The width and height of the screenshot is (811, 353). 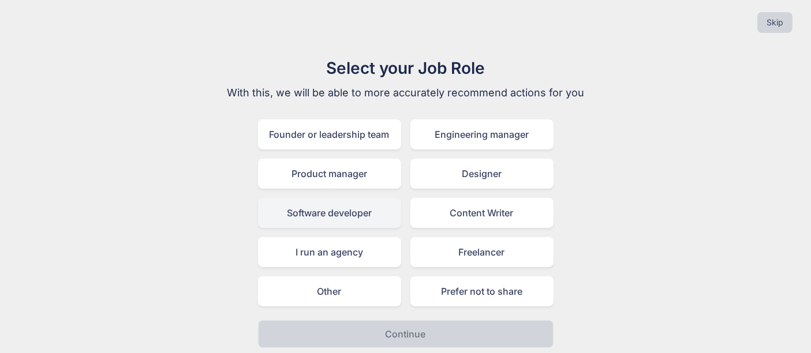 I want to click on p: With this, we will be able to more accurately recommend actions for you, so click(x=406, y=93).